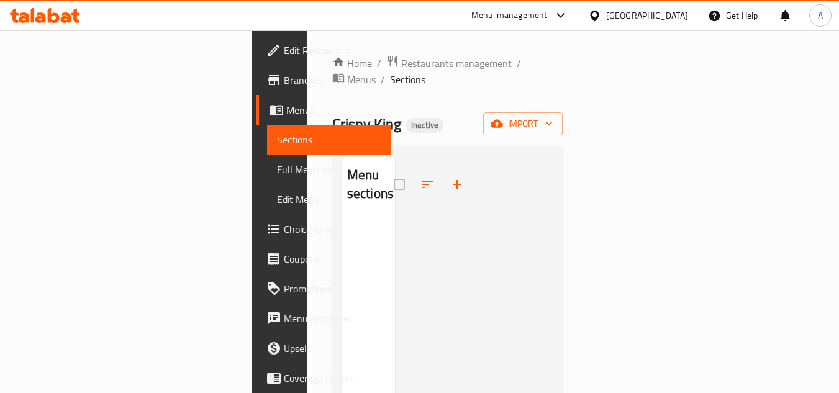 The height and width of the screenshot is (393, 839). Describe the element at coordinates (324, 80) in the screenshot. I see `a: Branches` at that location.